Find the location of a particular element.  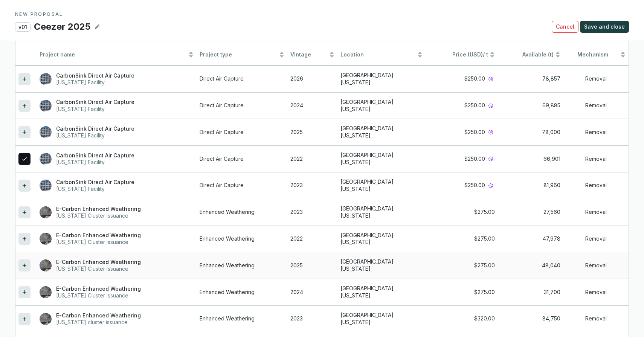

button: Cancel is located at coordinates (565, 27).